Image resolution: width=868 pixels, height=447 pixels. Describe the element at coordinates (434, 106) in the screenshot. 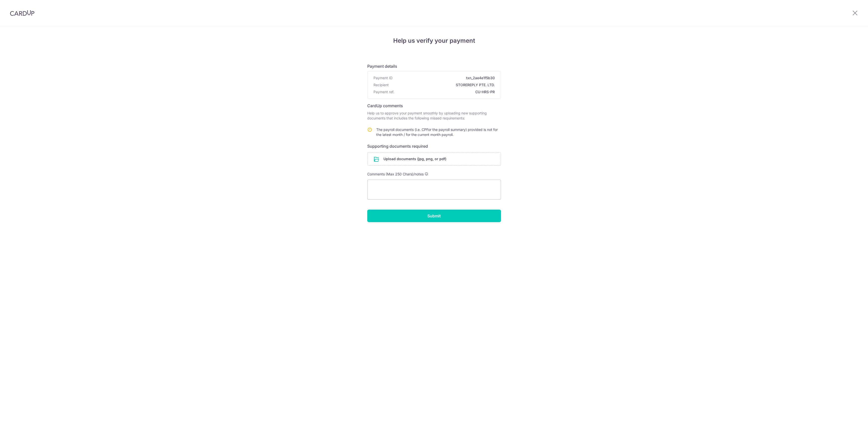

I see `h6: CardUp comments` at that location.